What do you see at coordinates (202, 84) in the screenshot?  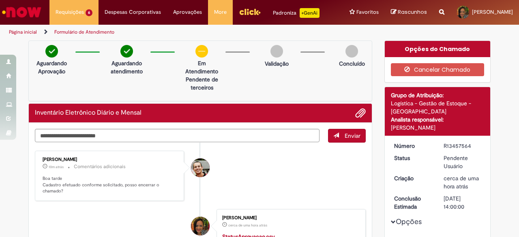 I see `p: Pendente de terceiros` at bounding box center [202, 84].